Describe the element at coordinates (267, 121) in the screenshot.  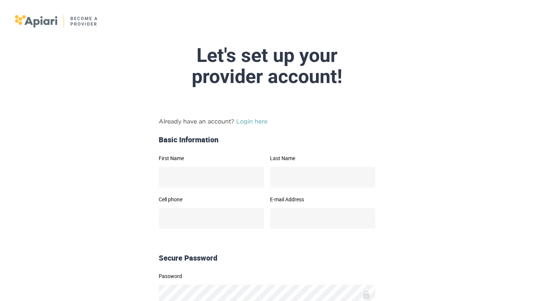
I see `p: Already have an account?` at that location.